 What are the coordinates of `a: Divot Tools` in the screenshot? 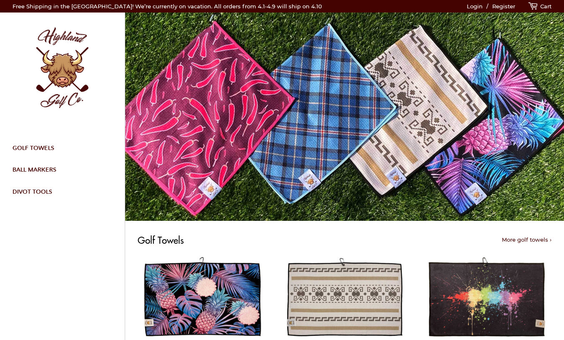 It's located at (59, 192).